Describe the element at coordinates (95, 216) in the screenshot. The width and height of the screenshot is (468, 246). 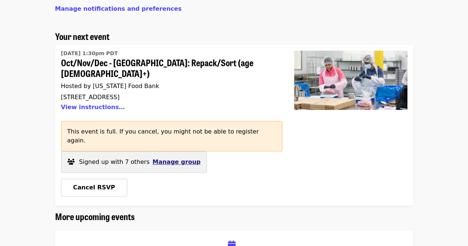
I see `span: More upcoming events` at that location.